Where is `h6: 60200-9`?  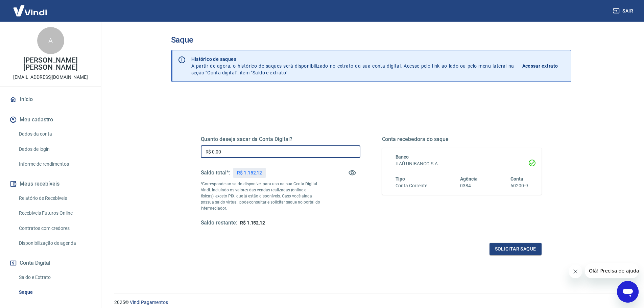
h6: 60200-9 is located at coordinates (520, 186).